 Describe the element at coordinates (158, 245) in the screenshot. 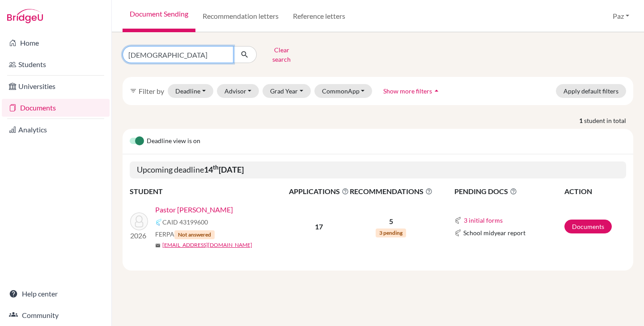

I see `span: mail` at that location.